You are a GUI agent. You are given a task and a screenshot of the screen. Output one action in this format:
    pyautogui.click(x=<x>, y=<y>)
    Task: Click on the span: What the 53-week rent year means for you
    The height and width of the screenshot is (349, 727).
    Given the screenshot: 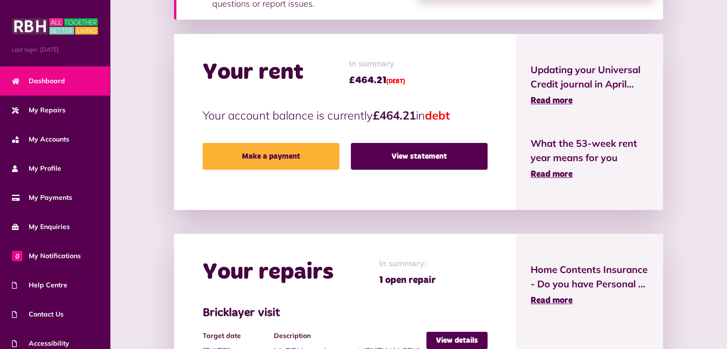 What is the action you would take?
    pyautogui.click(x=589, y=150)
    